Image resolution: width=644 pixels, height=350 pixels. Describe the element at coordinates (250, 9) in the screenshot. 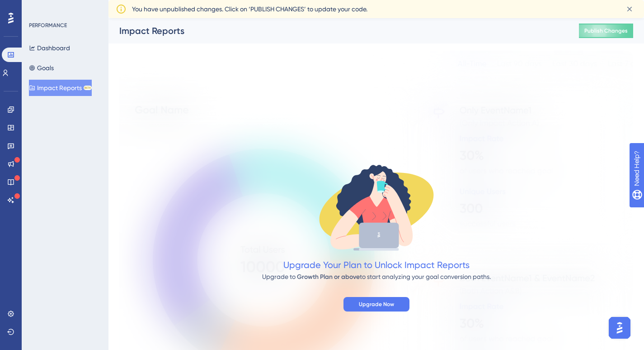

I see `span: You have unpublished changes. Click on ‘PUBLISH CHANGES’ to update your code.` at that location.